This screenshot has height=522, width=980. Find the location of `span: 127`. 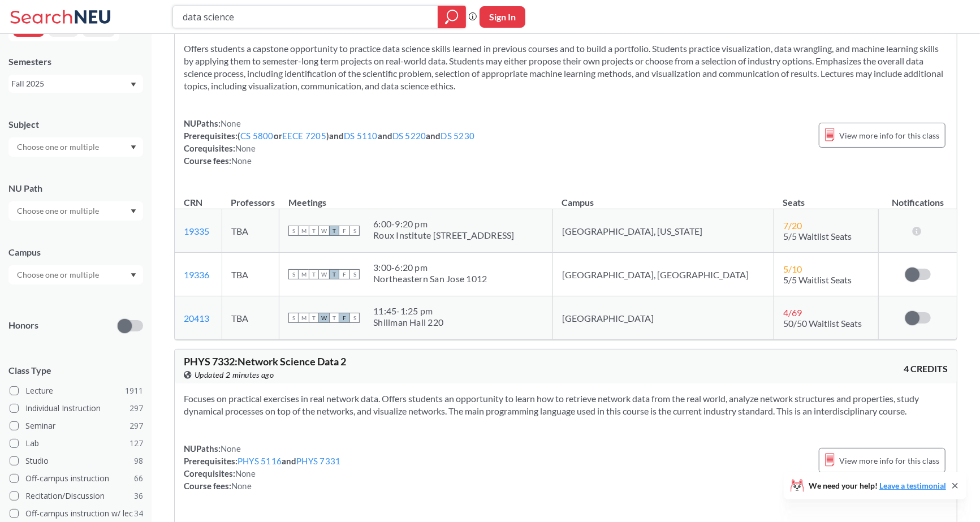

span: 127 is located at coordinates (136, 443).